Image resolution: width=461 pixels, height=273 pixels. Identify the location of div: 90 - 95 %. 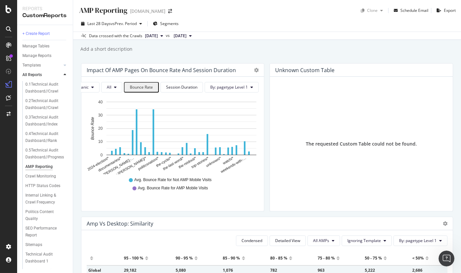
(184, 258).